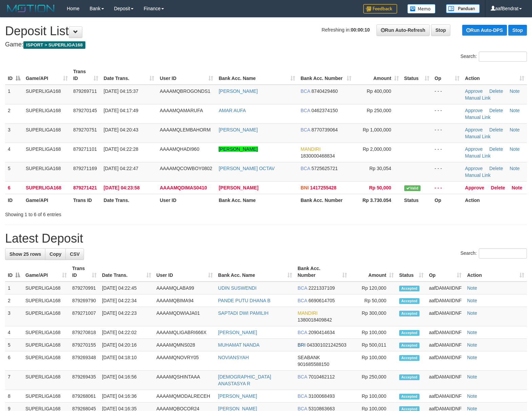 This screenshot has height=411, width=532. I want to click on th: Bank Acc. Name: activate to sort column ascending, so click(257, 75).